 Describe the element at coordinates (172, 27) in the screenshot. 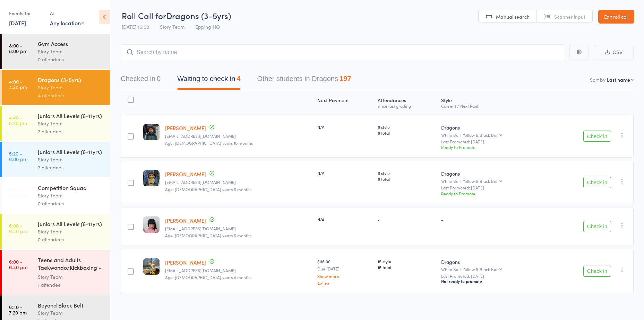

I see `span: Story Team` at that location.